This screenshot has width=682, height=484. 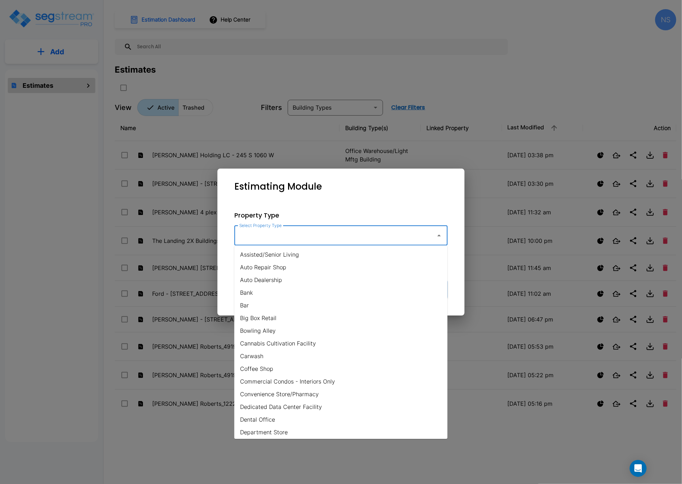 What do you see at coordinates (260, 225) in the screenshot?
I see `label: Select Property Type` at bounding box center [260, 225].